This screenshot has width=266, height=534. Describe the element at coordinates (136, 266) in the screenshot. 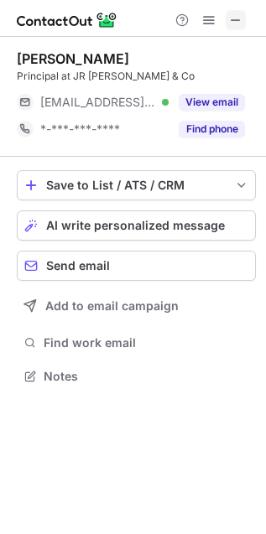

I see `button: Send email` at that location.